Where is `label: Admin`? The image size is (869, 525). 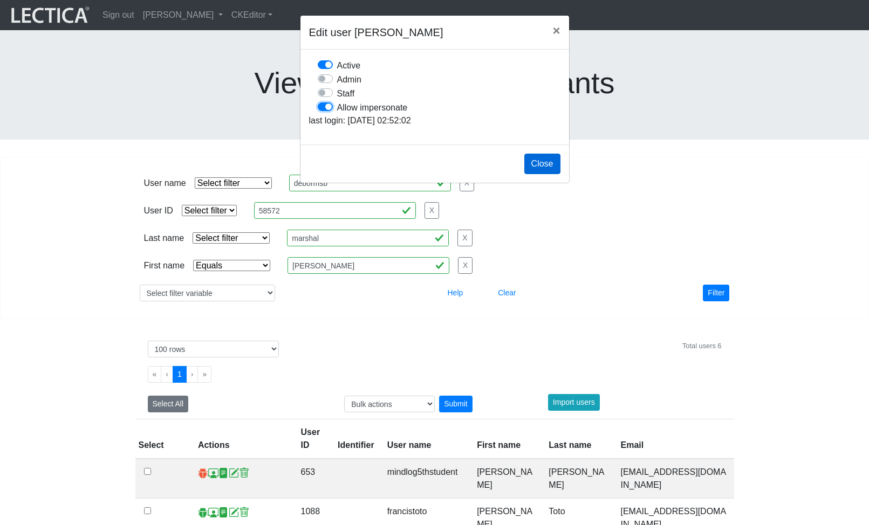
label: Admin is located at coordinates (349, 79).